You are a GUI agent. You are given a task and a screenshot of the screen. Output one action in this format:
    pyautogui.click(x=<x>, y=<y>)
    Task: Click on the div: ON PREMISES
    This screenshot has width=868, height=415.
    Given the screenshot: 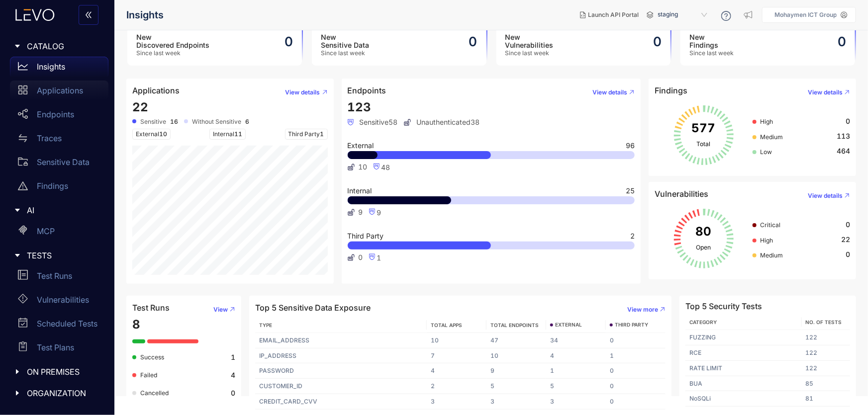 What is the action you would take?
    pyautogui.click(x=58, y=372)
    